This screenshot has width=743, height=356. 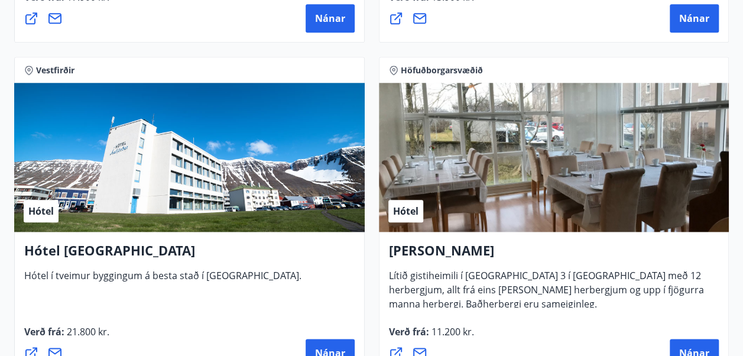 I want to click on span: 11.200 kr., so click(x=452, y=332).